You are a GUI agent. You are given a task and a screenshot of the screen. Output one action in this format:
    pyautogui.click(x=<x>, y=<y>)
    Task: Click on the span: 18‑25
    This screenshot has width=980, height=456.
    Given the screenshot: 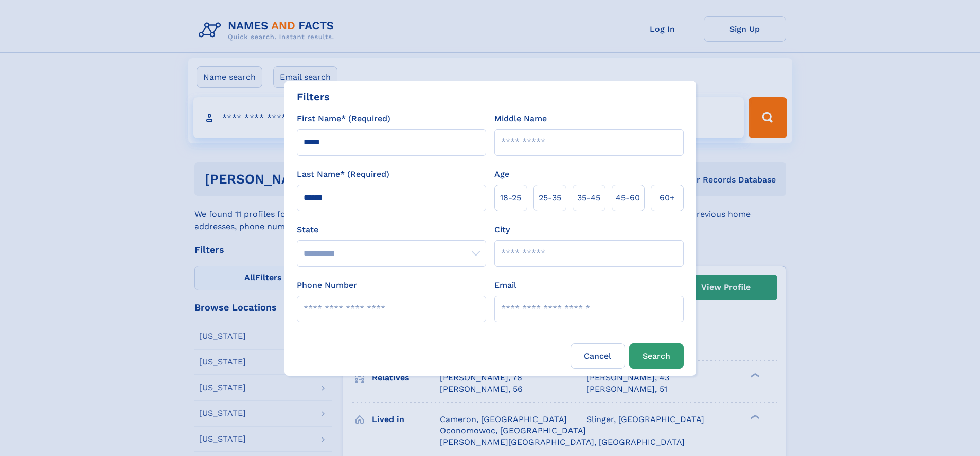 What is the action you would take?
    pyautogui.click(x=510, y=198)
    